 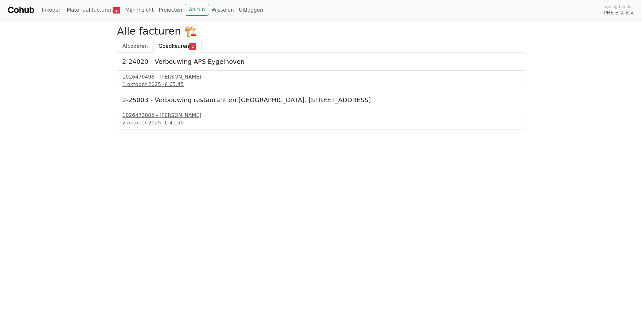 What do you see at coordinates (93, 10) in the screenshot?
I see `a: Materiaal facturen2` at bounding box center [93, 10].